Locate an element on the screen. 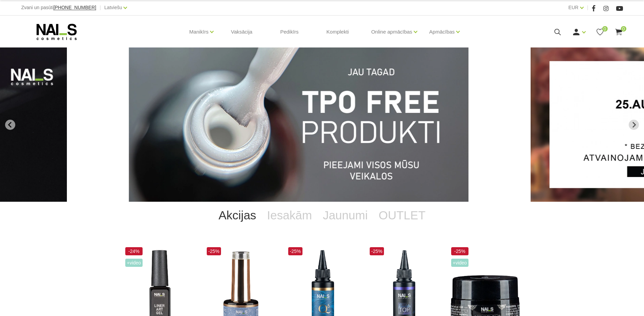 The height and width of the screenshot is (316, 644). a: OUTLET is located at coordinates (402, 215).